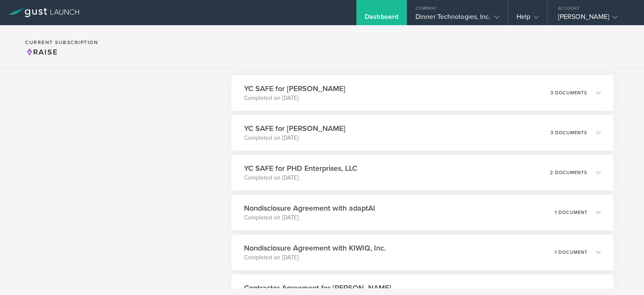 The height and width of the screenshot is (295, 644). I want to click on div: Dashboard, so click(381, 19).